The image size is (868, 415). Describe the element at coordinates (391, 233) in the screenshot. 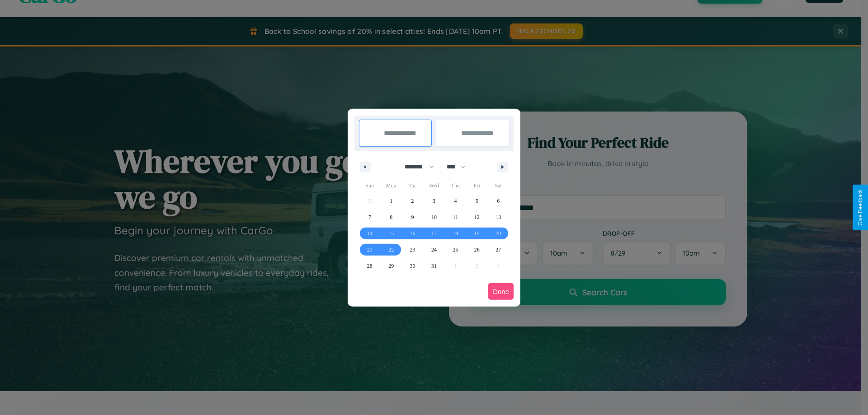

I see `span: 15` at that location.